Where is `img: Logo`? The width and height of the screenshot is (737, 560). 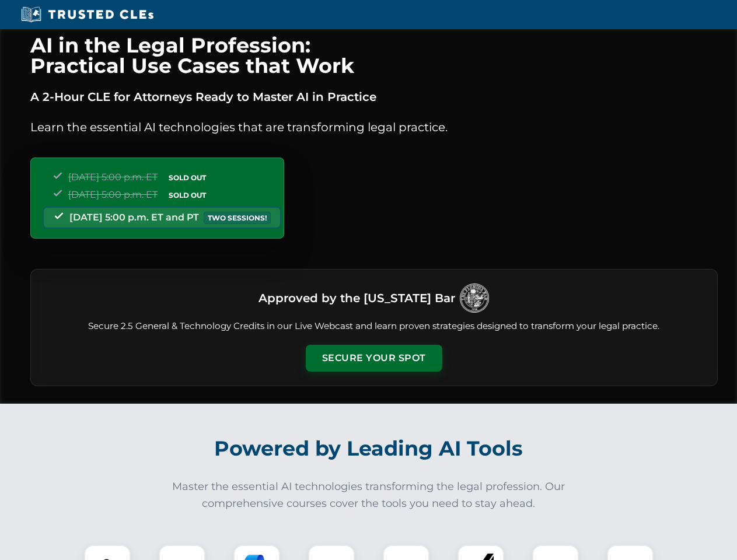 img: Logo is located at coordinates (475, 298).